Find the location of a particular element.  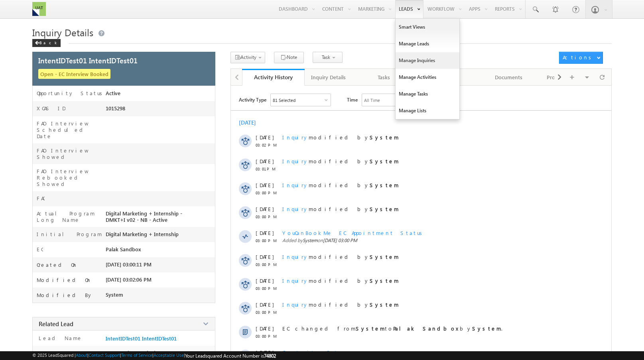

span: Digital Marketing + Internship is located at coordinates (142, 234).